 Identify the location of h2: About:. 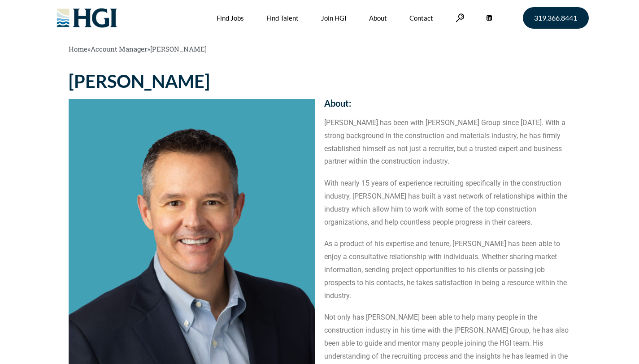
(447, 103).